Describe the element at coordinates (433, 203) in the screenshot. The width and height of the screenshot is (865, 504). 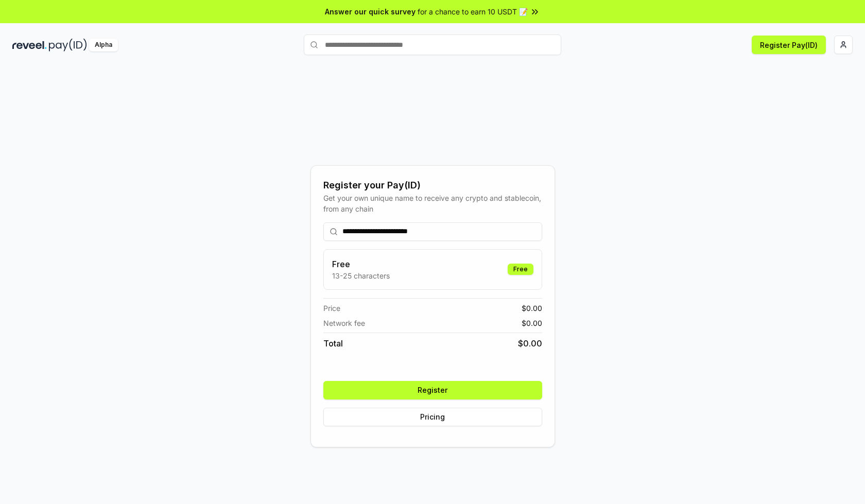
I see `div: Get your own unique name to receive any crypto and stablecoin, from any chain` at that location.